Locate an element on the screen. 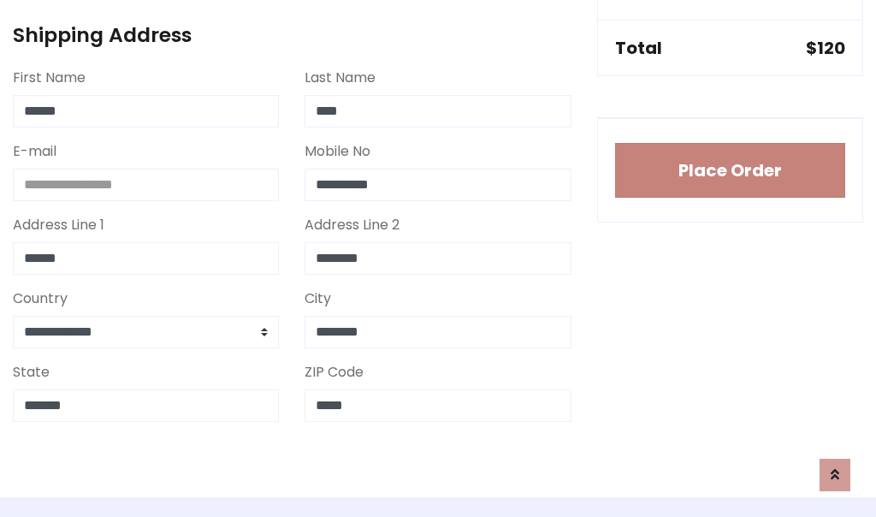 This screenshot has width=876, height=517. label: State is located at coordinates (31, 372).